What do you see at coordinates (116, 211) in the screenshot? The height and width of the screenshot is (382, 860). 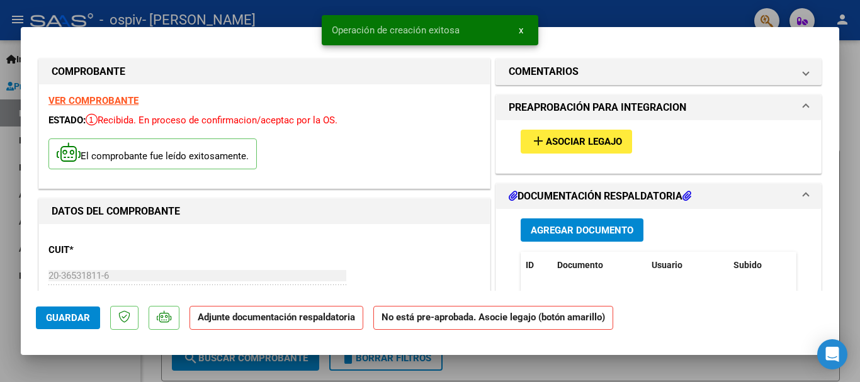 I see `strong: DATOS DEL COMPROBANTE` at bounding box center [116, 211].